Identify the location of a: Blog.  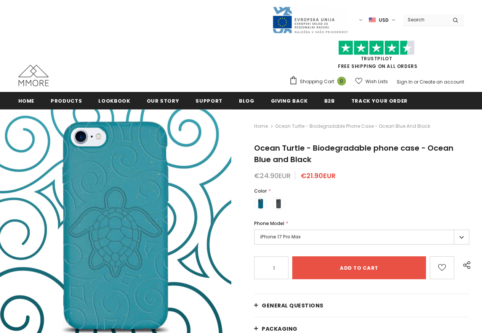
(247, 100).